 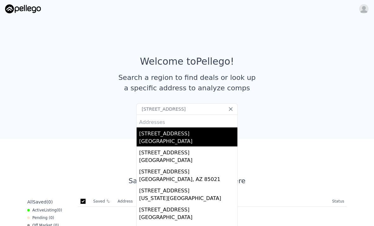 What do you see at coordinates (103, 201) in the screenshot?
I see `th: Saved` at bounding box center [103, 201].